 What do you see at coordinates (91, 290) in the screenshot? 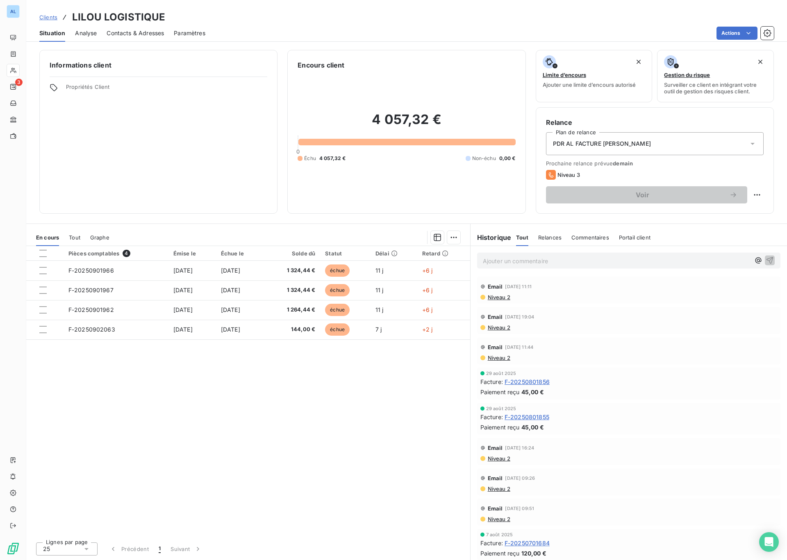
I see `span: F-20250901967` at bounding box center [91, 290].